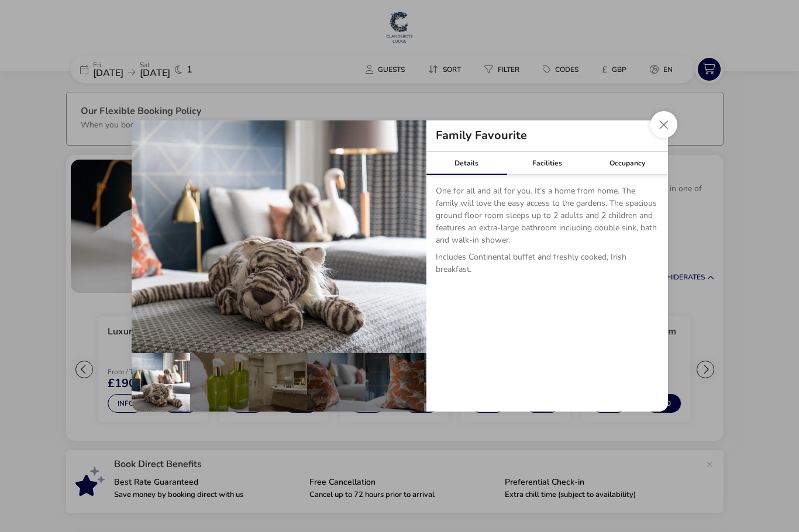 The image size is (799, 532). I want to click on div: Occupancy, so click(627, 163).